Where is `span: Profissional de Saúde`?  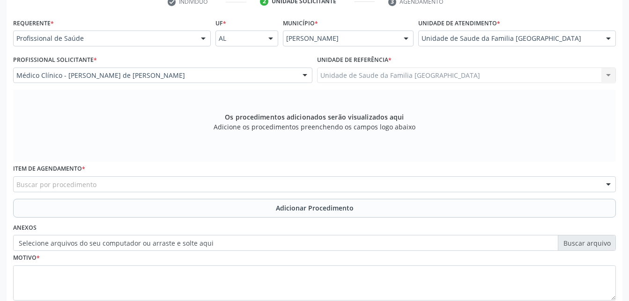
span: Profissional de Saúde is located at coordinates (104, 38).